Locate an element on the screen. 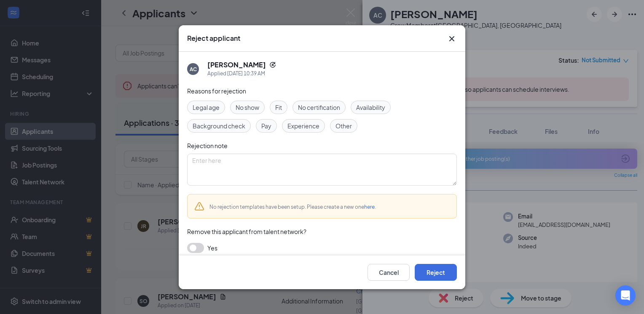 This screenshot has width=644, height=314. span: Remove this applicant from talent network? is located at coordinates (247, 232).